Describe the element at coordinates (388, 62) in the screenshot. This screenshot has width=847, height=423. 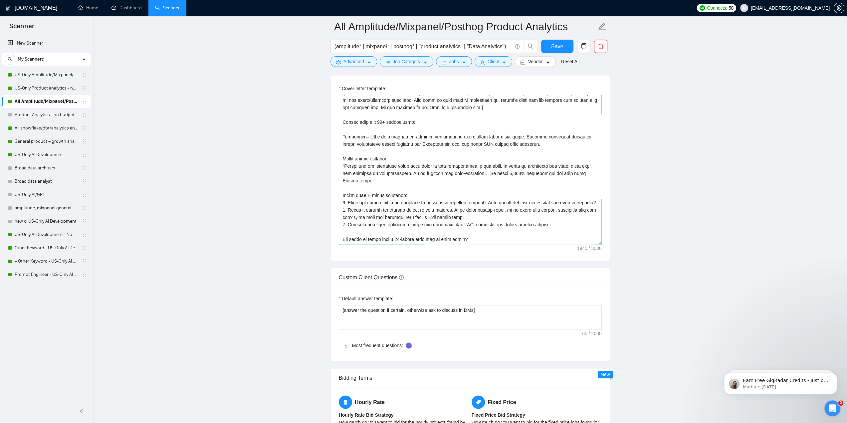
I see `span: bars` at that location.